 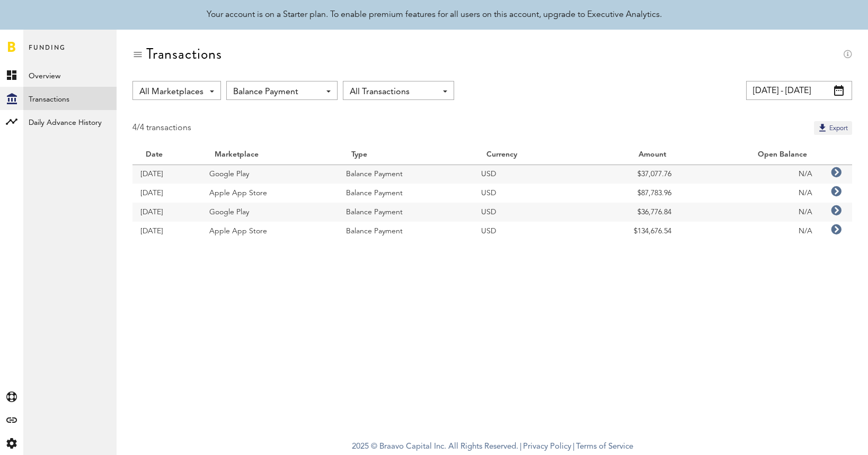 I want to click on span: Balance Payment, so click(x=276, y=92).